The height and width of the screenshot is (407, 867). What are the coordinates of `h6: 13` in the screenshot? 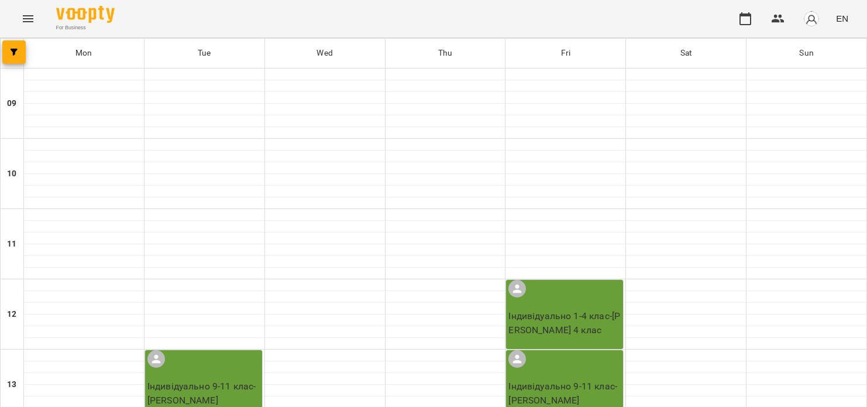 It's located at (12, 384).